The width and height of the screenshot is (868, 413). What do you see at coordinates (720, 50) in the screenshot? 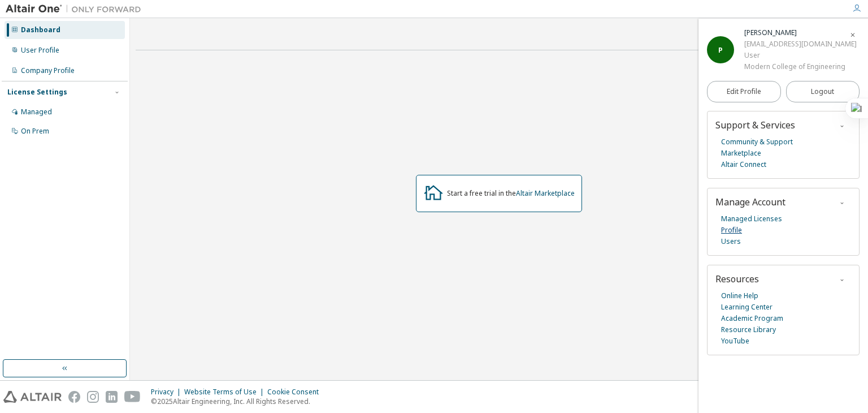
I see `span: P` at bounding box center [720, 50].